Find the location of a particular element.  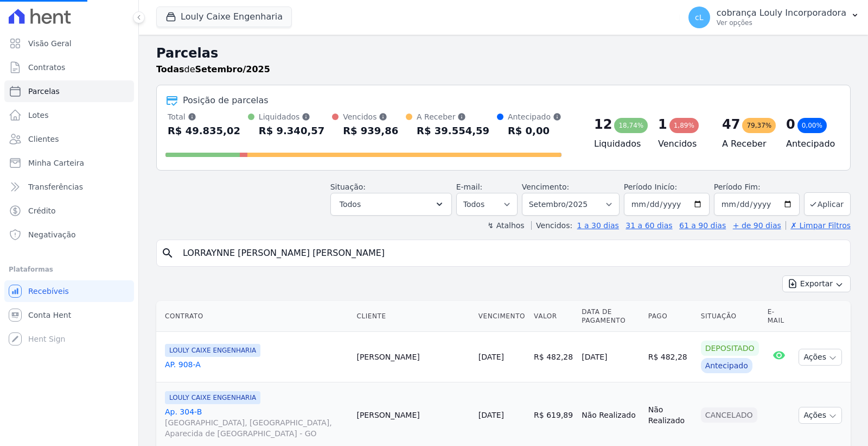

p: Ver opções is located at coordinates (781, 22).